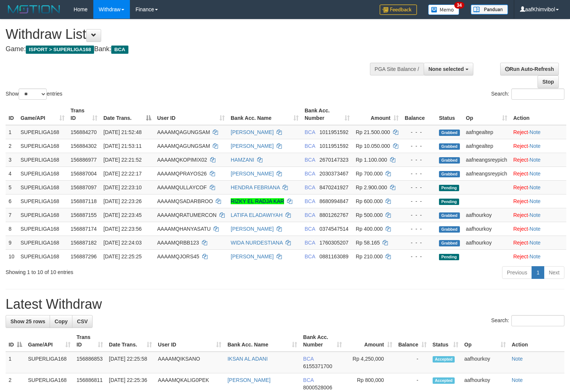 This screenshot has width=570, height=392. Describe the element at coordinates (486, 145) in the screenshot. I see `td: aafngealtep` at that location.